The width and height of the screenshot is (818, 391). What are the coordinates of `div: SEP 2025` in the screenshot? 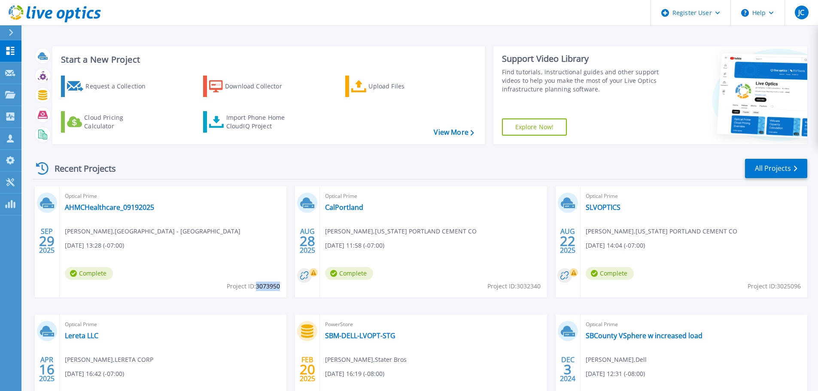 It's located at (47, 241).